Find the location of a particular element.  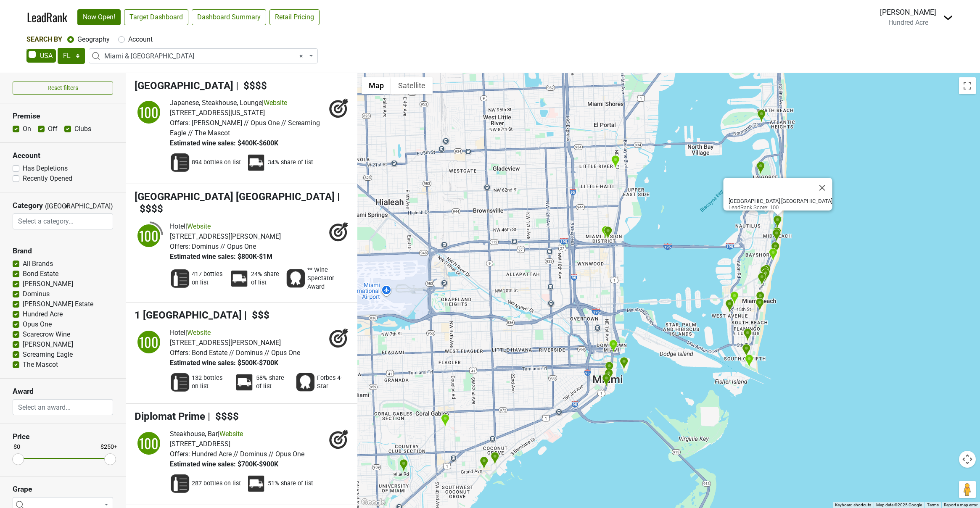

label: Dominus is located at coordinates (36, 295).